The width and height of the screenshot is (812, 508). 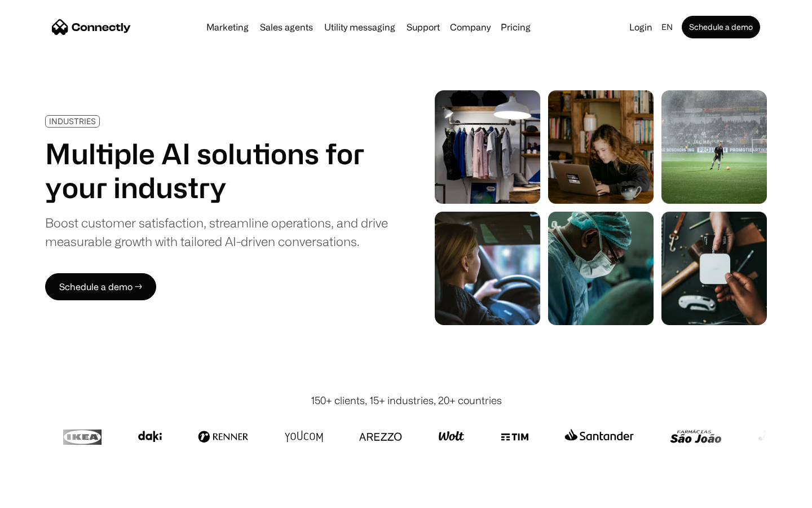 I want to click on ul: Language list, so click(x=45, y=496).